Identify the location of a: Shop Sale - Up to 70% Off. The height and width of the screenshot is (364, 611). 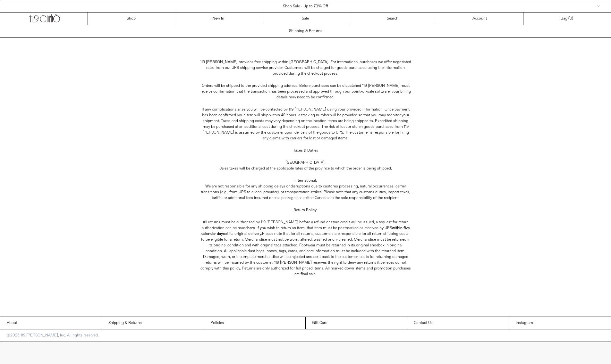
(306, 6).